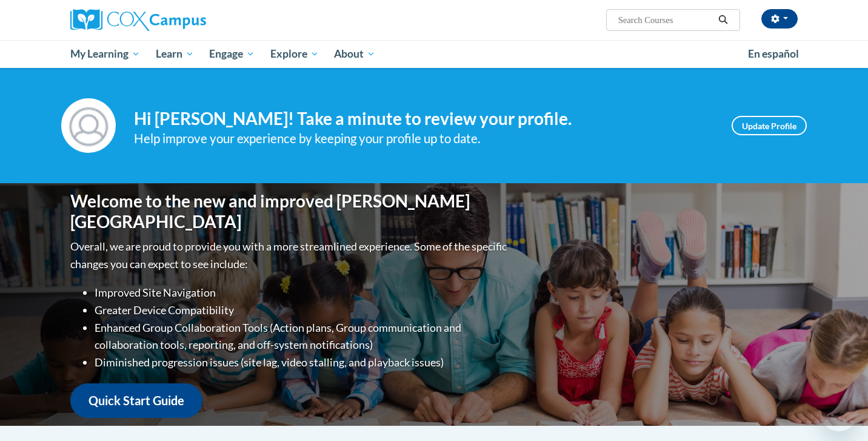 The height and width of the screenshot is (441, 868). What do you see at coordinates (774, 54) in the screenshot?
I see `a: En español` at bounding box center [774, 54].